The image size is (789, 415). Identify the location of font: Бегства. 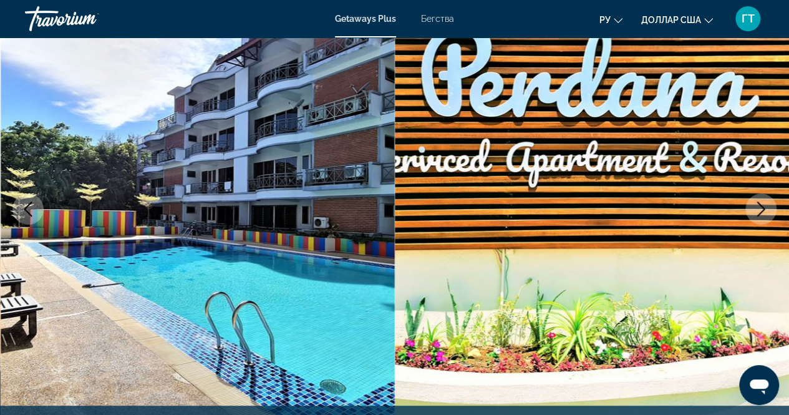
(437, 19).